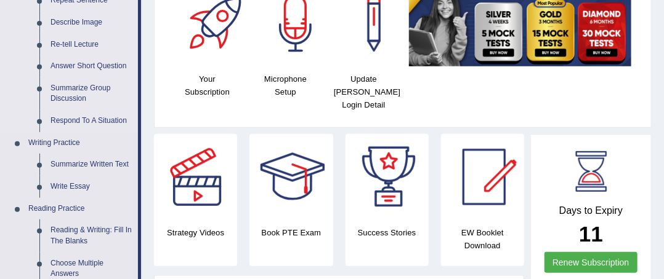 This screenshot has width=664, height=279. I want to click on a: Summarize Written Text, so click(91, 165).